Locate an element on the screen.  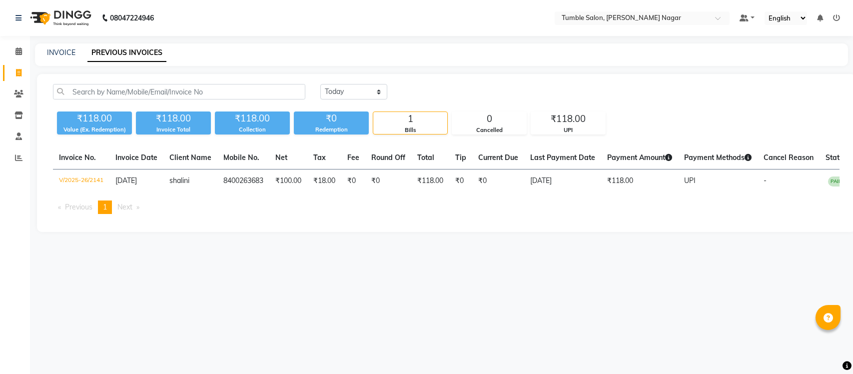
div: 0 is located at coordinates (489, 119).